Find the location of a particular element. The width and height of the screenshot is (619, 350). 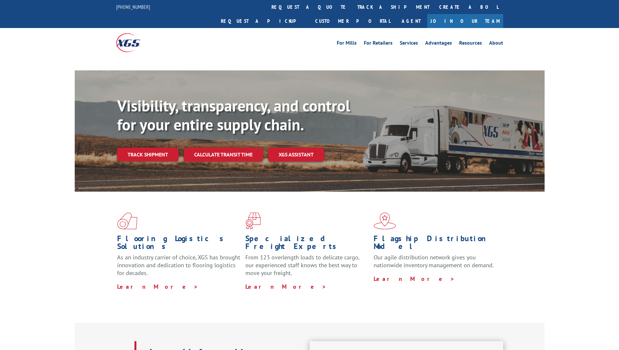

a: Track shipment is located at coordinates (148, 155).